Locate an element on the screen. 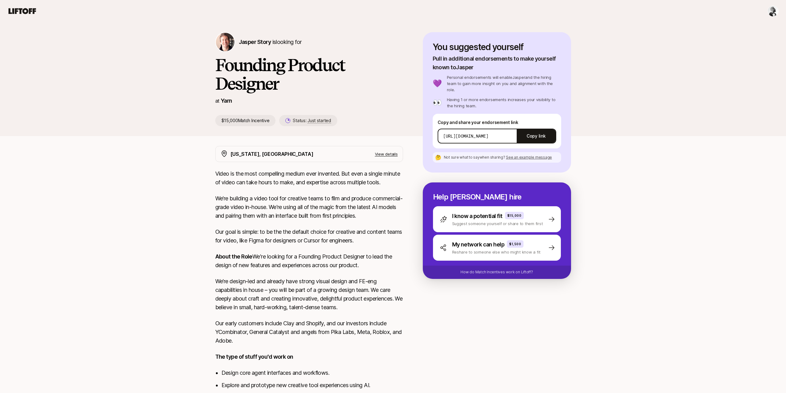 Image resolution: width=786 pixels, height=393 pixels. span: See an example message is located at coordinates (529, 157).